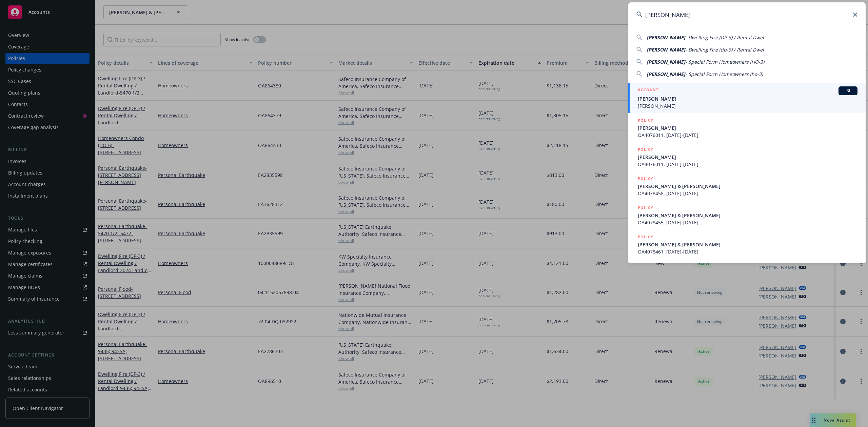 Image resolution: width=868 pixels, height=427 pixels. Describe the element at coordinates (724, 62) in the screenshot. I see `span: - Special Form Homeowners (HO-3)` at that location.